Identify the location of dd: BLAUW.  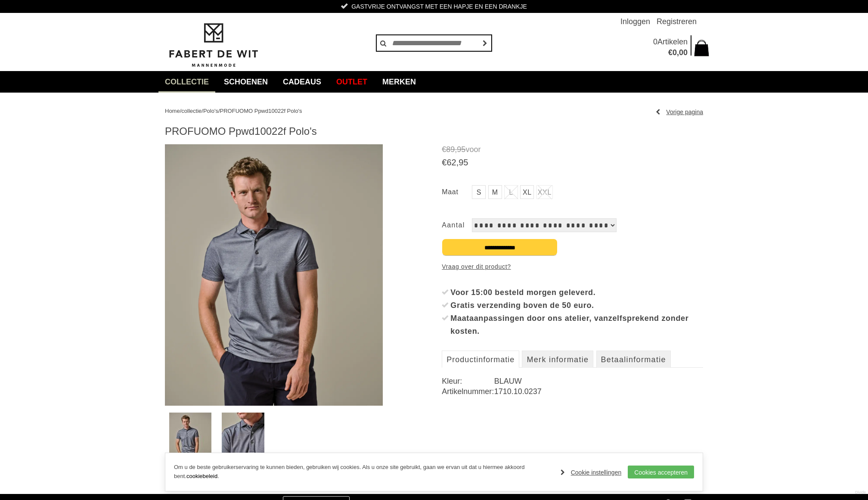
(599, 381).